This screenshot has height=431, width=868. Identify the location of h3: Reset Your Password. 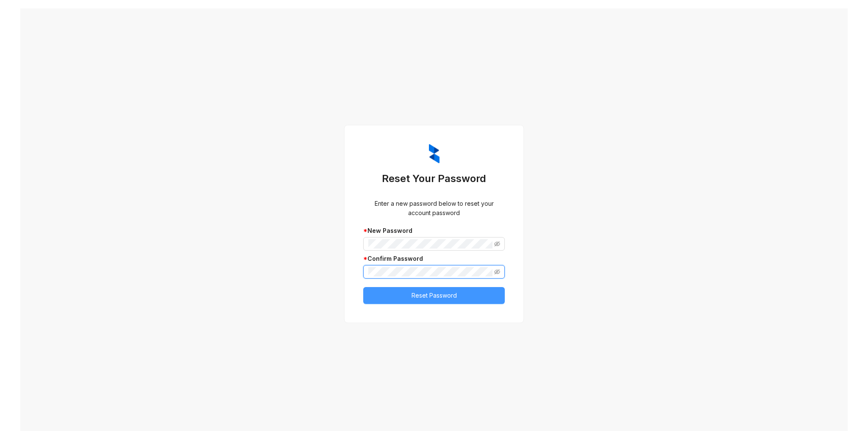
(434, 179).